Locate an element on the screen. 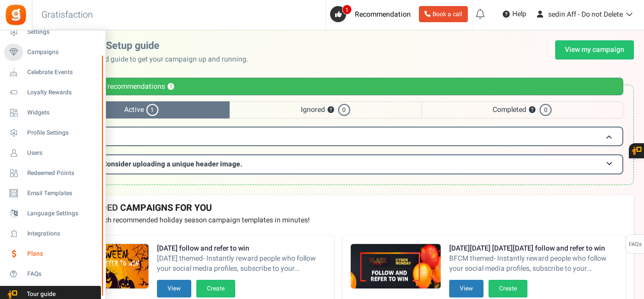 This screenshot has height=299, width=644. span: Integrations is located at coordinates (62, 234).